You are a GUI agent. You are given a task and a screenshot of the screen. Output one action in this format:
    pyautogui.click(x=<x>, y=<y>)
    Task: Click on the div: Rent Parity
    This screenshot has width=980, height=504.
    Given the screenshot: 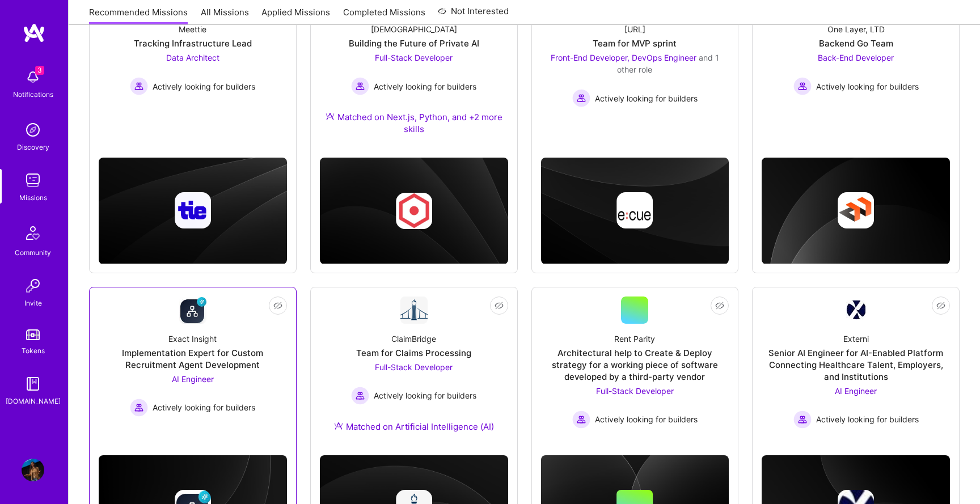 What is the action you would take?
    pyautogui.click(x=635, y=338)
    